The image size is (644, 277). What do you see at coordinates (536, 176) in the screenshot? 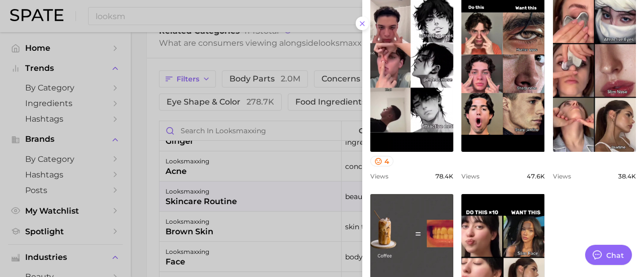
I see `span: 47.6k` at bounding box center [536, 176].